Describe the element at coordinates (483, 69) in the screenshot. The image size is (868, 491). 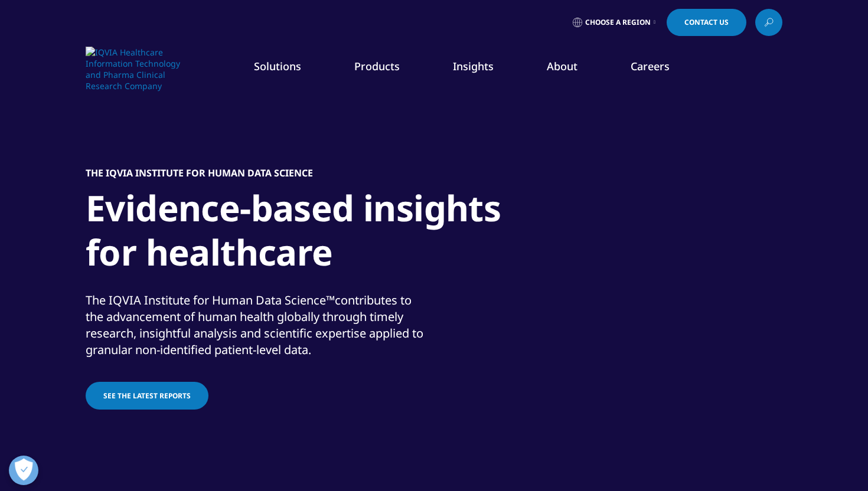
I see `nav: Primary` at that location.